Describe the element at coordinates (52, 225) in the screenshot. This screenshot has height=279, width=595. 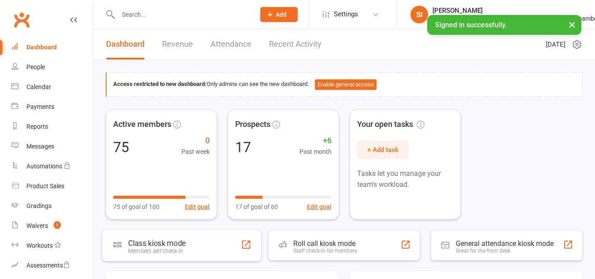
I see `a: Waivers 1` at that location.